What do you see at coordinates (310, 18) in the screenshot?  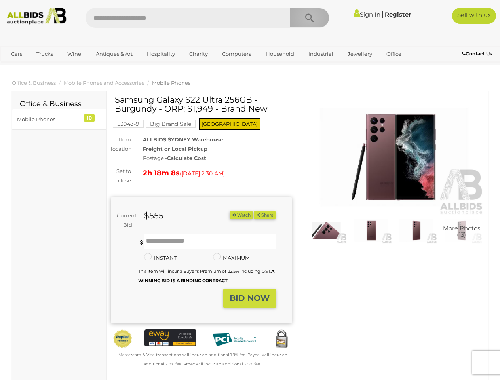 I see `button: Search` at bounding box center [310, 18].